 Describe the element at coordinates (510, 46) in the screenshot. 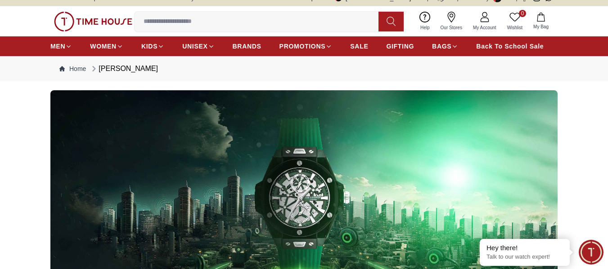

I see `span: Back To School Sale` at that location.